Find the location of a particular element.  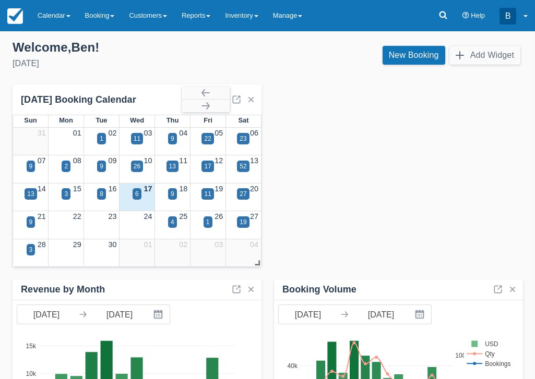

a: 10 is located at coordinates (148, 161).